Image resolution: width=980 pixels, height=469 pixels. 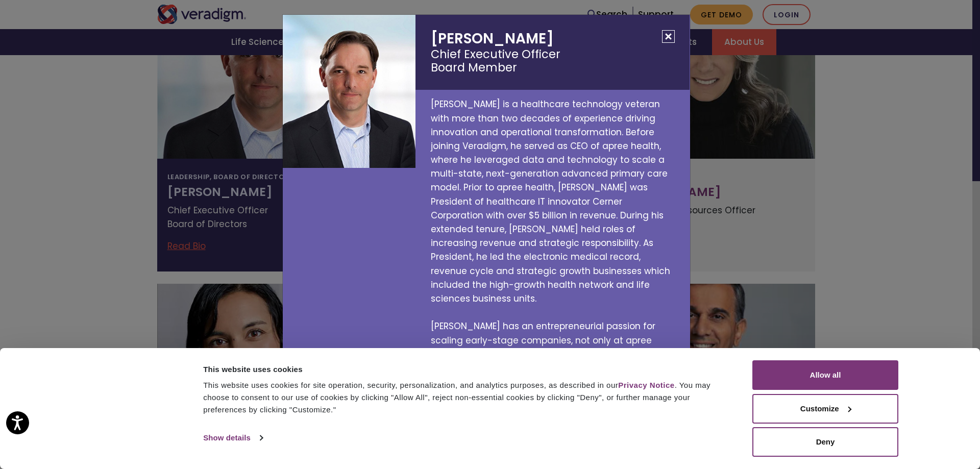 What do you see at coordinates (552, 61) in the screenshot?
I see `small: Chief Executive Officer Board Member` at bounding box center [552, 61].